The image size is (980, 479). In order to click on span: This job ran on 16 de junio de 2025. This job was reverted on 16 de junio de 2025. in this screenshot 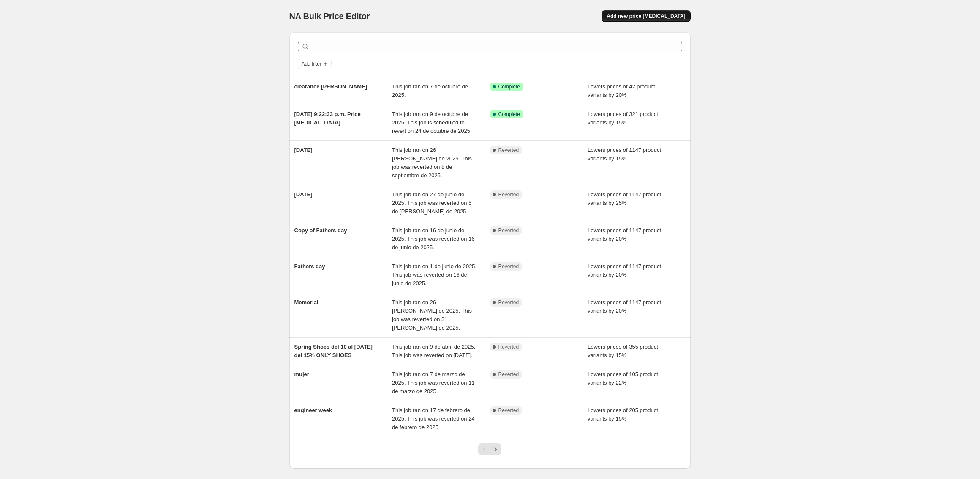, I will do `click(434, 238)`.